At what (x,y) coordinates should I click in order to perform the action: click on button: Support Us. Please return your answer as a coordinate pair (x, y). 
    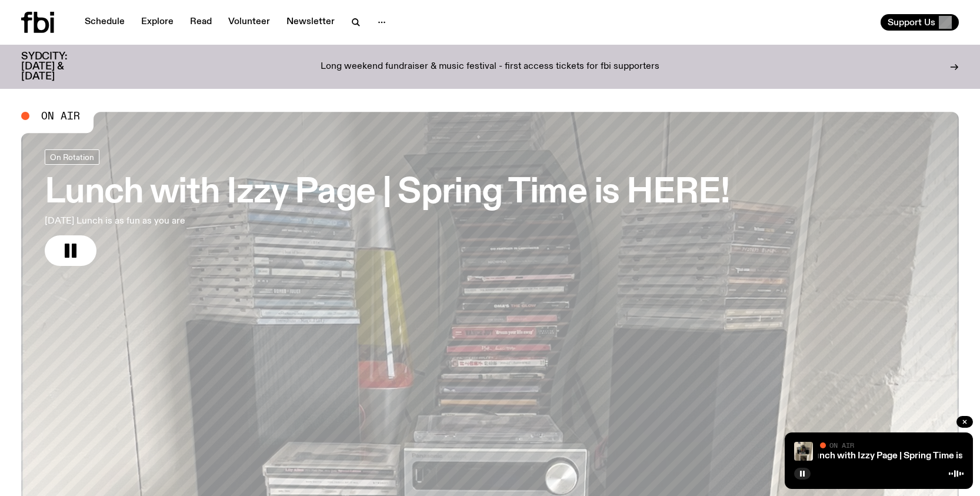
    Looking at the image, I should click on (919, 22).